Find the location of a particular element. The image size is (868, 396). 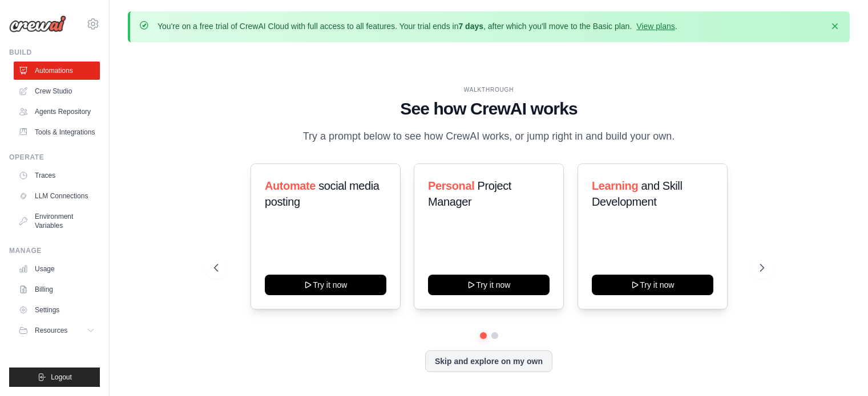

p: You're on a free trial of CrewAI Cloud with full access to all features. Your trial ends in , aft... is located at coordinates (417, 26).